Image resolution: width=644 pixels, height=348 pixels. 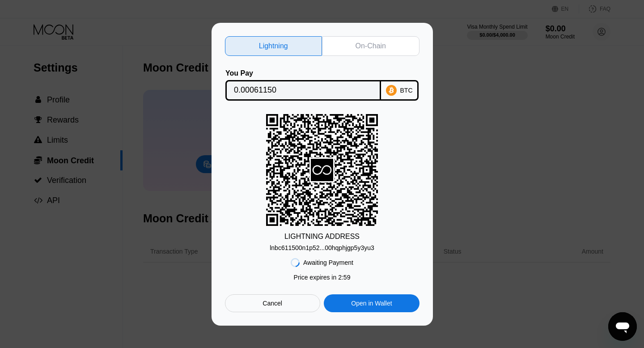 I want to click on span: 2 : 59, so click(x=344, y=277).